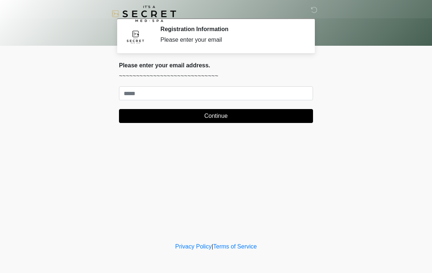 The height and width of the screenshot is (273, 432). What do you see at coordinates (231, 29) in the screenshot?
I see `h2: Registration Information` at bounding box center [231, 29].